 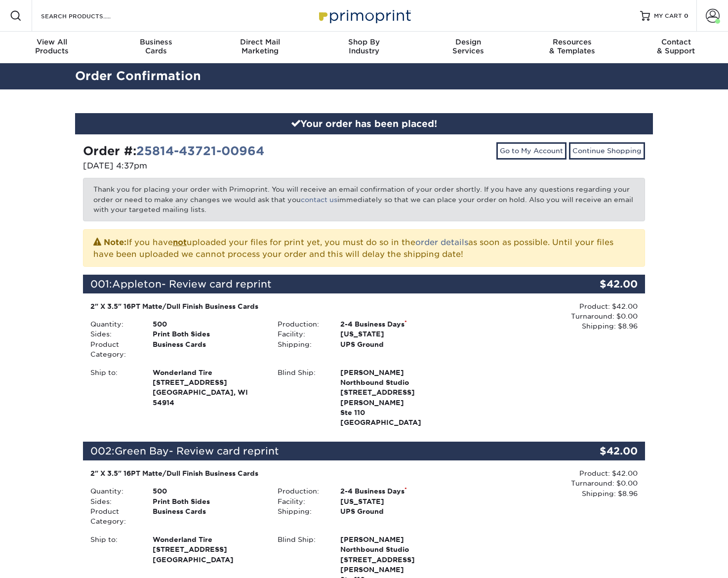 What do you see at coordinates (441, 242) in the screenshot?
I see `a: order details` at bounding box center [441, 242].